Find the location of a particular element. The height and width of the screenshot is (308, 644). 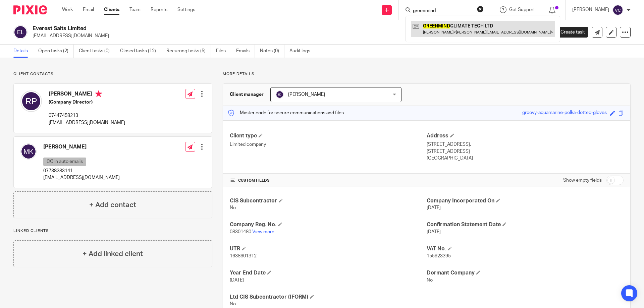

div: groovy-aquamarine-polka-dotted-gloves is located at coordinates (564, 113).